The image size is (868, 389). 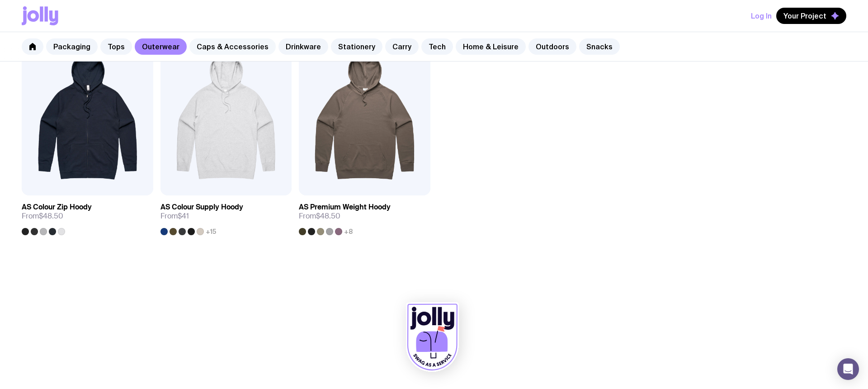 I want to click on a: Drinkware, so click(x=303, y=47).